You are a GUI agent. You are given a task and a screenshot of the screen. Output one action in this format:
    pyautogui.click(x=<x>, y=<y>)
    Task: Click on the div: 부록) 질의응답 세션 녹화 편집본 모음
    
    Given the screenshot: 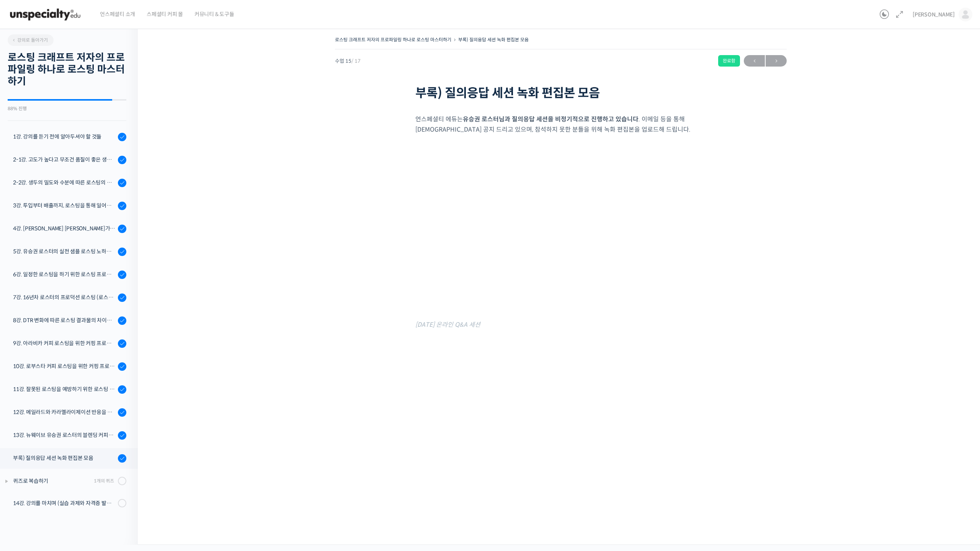 What is the action you would take?
    pyautogui.click(x=65, y=458)
    